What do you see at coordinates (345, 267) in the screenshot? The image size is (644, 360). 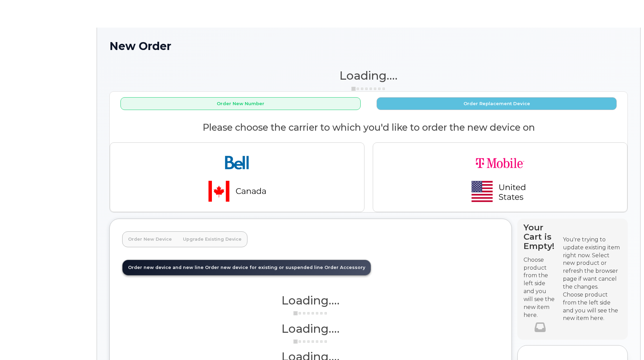 I see `span: Order Accessory` at bounding box center [345, 267].